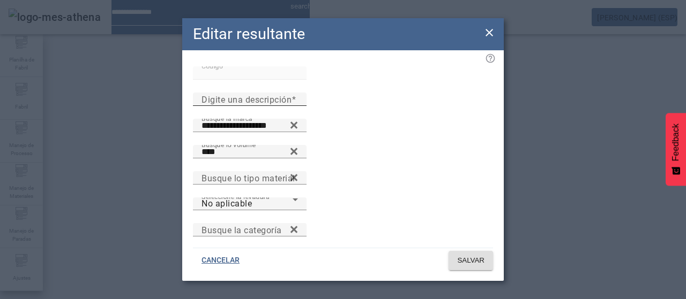  What do you see at coordinates (246, 99) in the screenshot?
I see `mat-label: Digite una descripción` at bounding box center [246, 99].